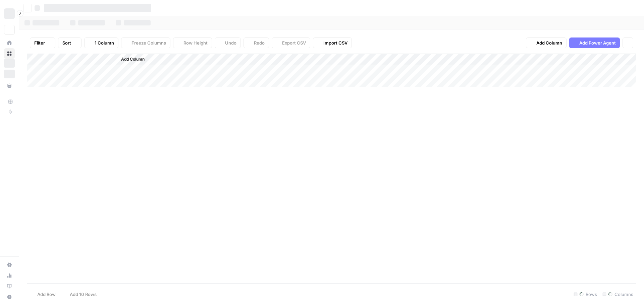 This screenshot has width=644, height=305. I want to click on button: Help + Support, so click(9, 297).